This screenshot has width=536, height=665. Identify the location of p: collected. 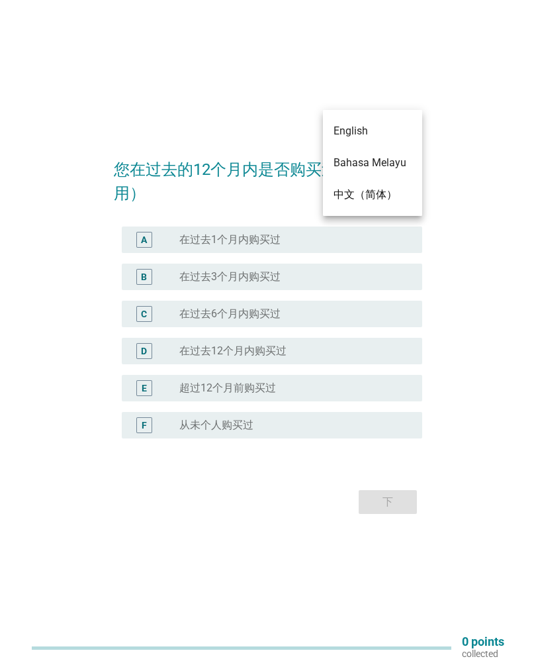
(483, 653).